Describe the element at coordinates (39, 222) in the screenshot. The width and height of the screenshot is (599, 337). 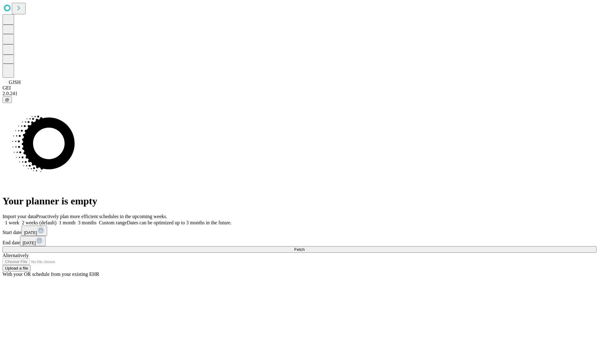
I see `span: 2 weeks (default)` at that location.